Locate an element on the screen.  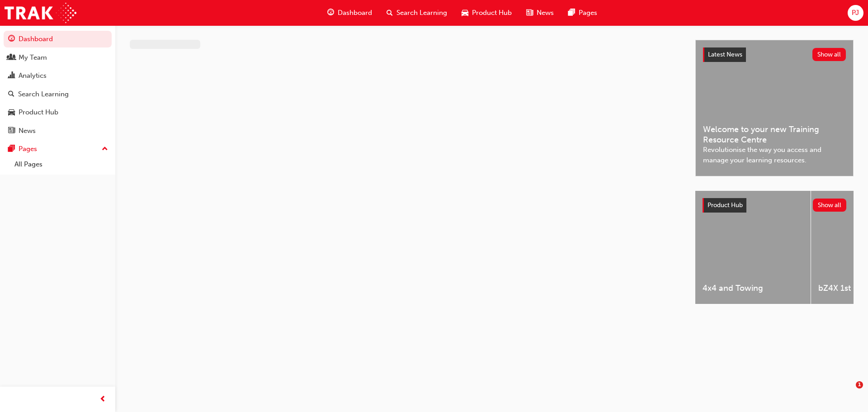
button: DashboardMy TeamAnalyticsSearch LearningProduct HubNews is located at coordinates (58, 85).